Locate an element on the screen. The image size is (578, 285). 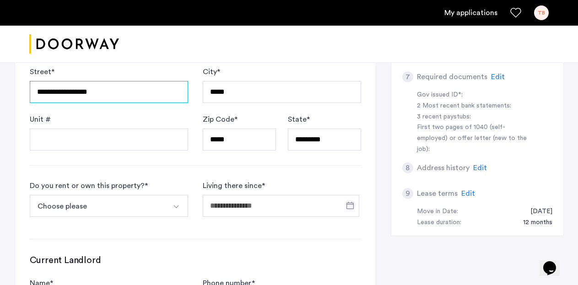
div: 10/01/2025 is located at coordinates (537, 212).